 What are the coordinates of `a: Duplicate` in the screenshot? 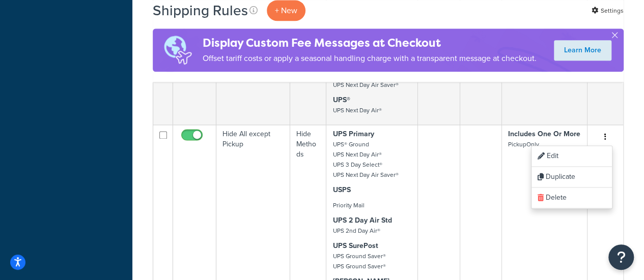 It's located at (571, 177).